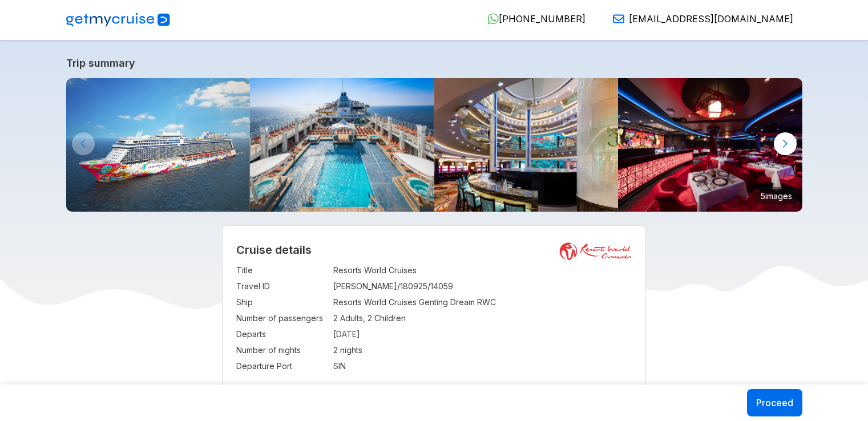 The width and height of the screenshot is (868, 421). What do you see at coordinates (158, 145) in the screenshot?
I see `img: GentingDreambyResortsWorldCruises-KlookIndia.jpg` at bounding box center [158, 145].